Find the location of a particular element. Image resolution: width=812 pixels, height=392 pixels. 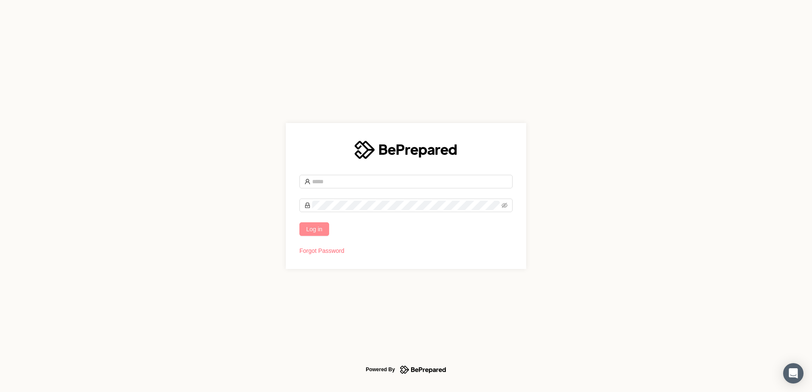

span: lock is located at coordinates (307, 205).